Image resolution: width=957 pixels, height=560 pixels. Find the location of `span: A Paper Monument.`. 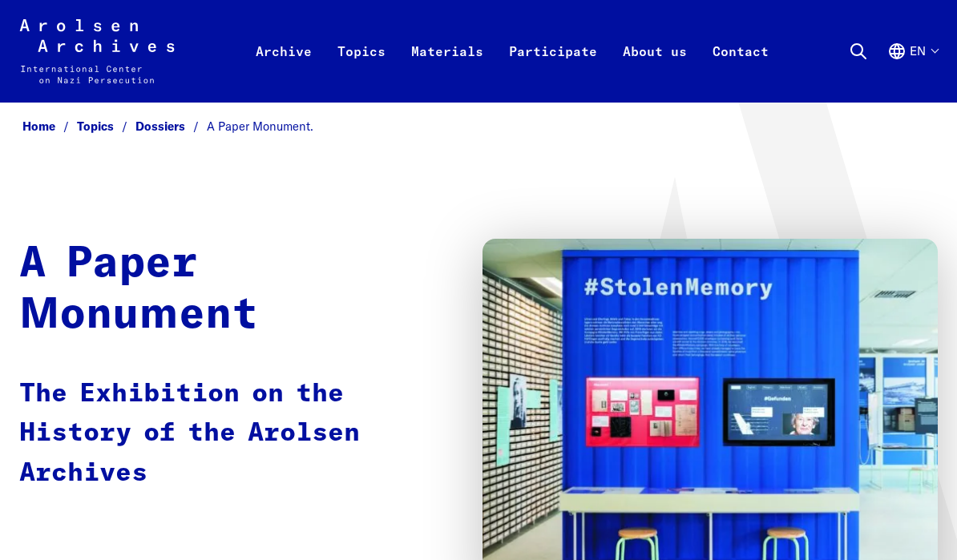

span: A Paper Monument. is located at coordinates (259, 126).